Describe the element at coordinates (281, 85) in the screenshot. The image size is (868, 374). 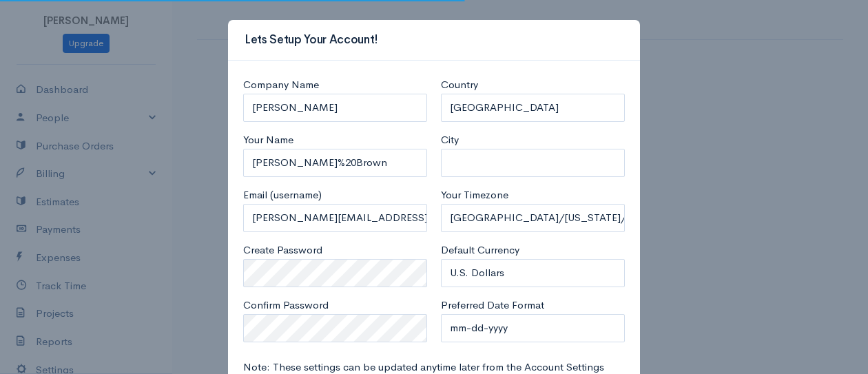
I see `label: Company Name` at that location.